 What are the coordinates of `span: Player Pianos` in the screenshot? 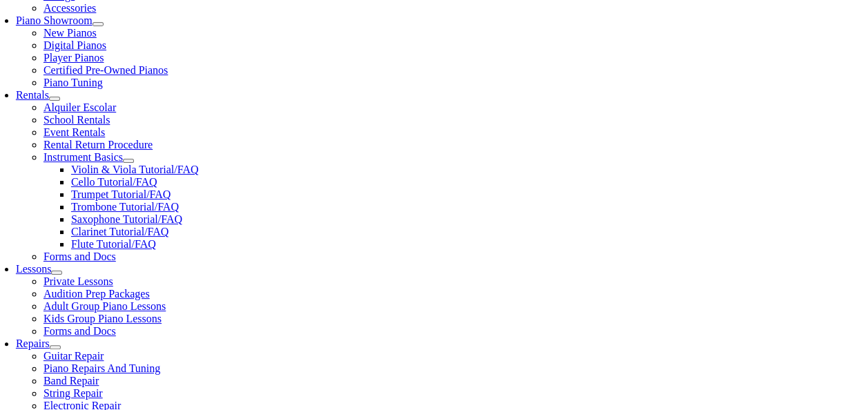 It's located at (74, 57).